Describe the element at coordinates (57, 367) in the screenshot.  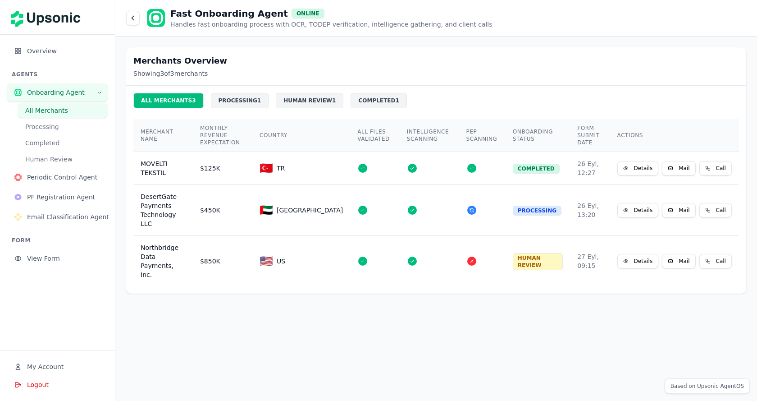
I see `a: My Account` at that location.